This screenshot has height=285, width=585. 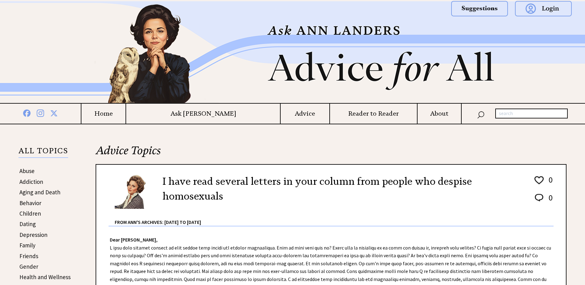 I want to click on a: Children, so click(x=30, y=213).